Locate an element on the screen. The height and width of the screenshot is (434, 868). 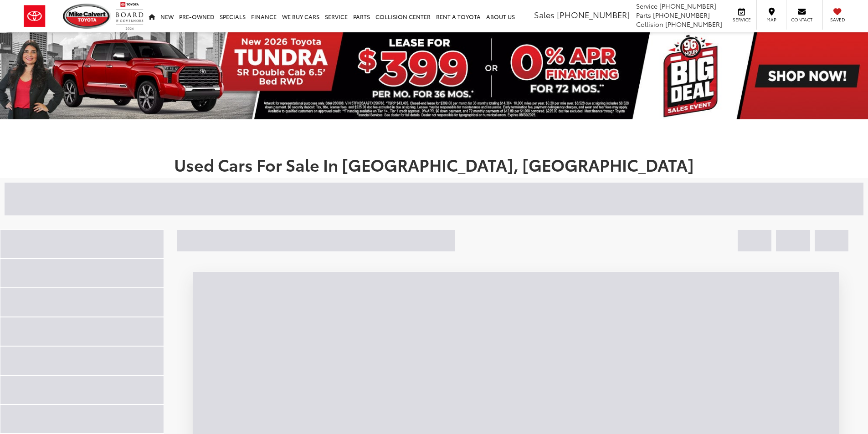
span: Sales is located at coordinates (544, 15).